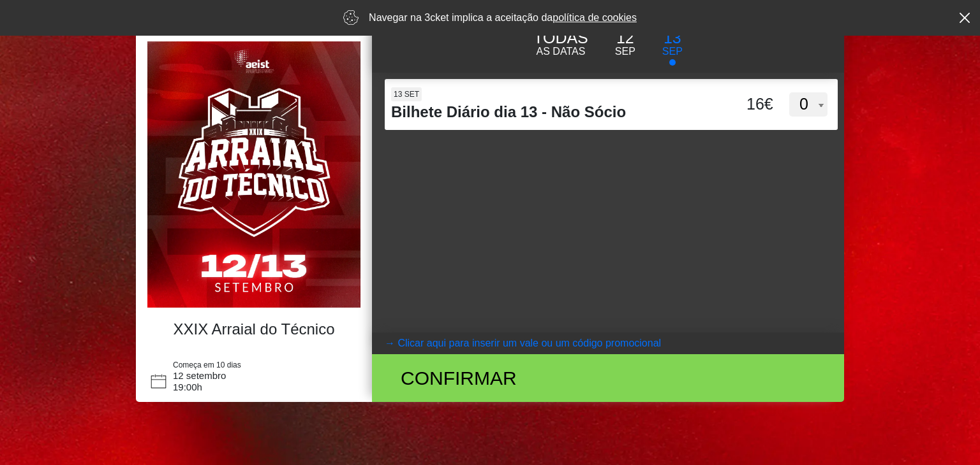 The width and height of the screenshot is (980, 465). Describe the element at coordinates (529, 343) in the screenshot. I see `coupontext: Clicar aqui para inserir um vale ou um código promocional` at that location.